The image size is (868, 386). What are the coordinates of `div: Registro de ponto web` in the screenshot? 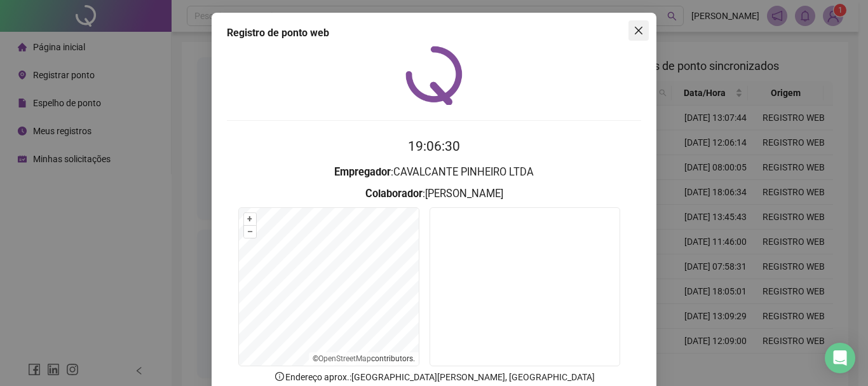 It's located at (434, 33).